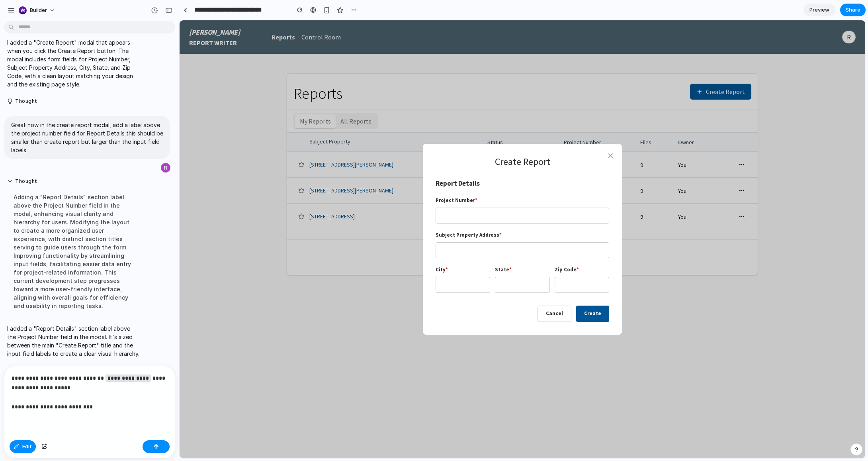 The height and width of the screenshot is (461, 868). Describe the element at coordinates (375, 293) in the screenshot. I see `span: Cancel` at that location.